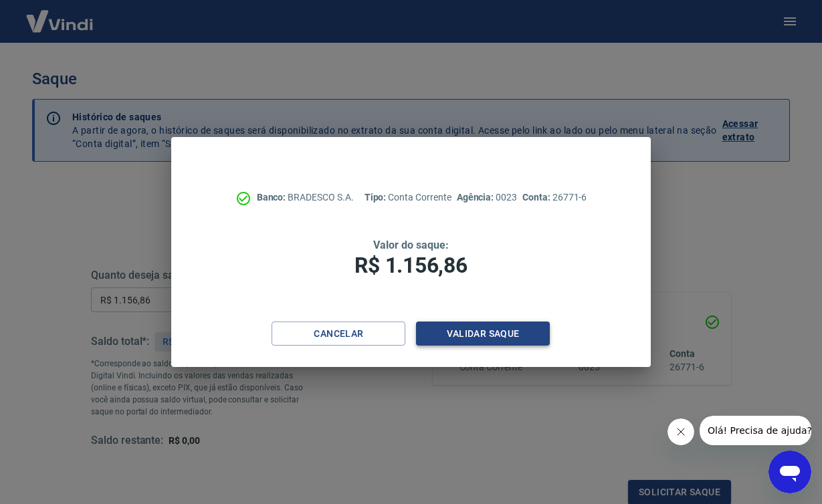 The height and width of the screenshot is (504, 822). I want to click on span: Conta:, so click(537, 197).